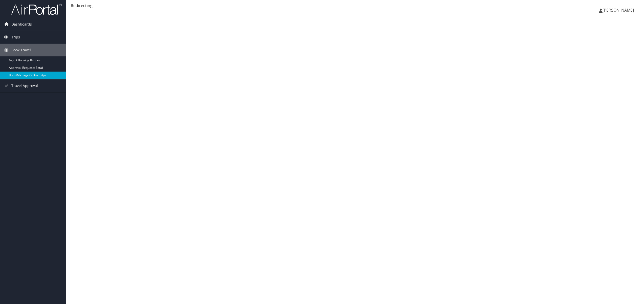  Describe the element at coordinates (21, 24) in the screenshot. I see `span: Dashboards` at that location.